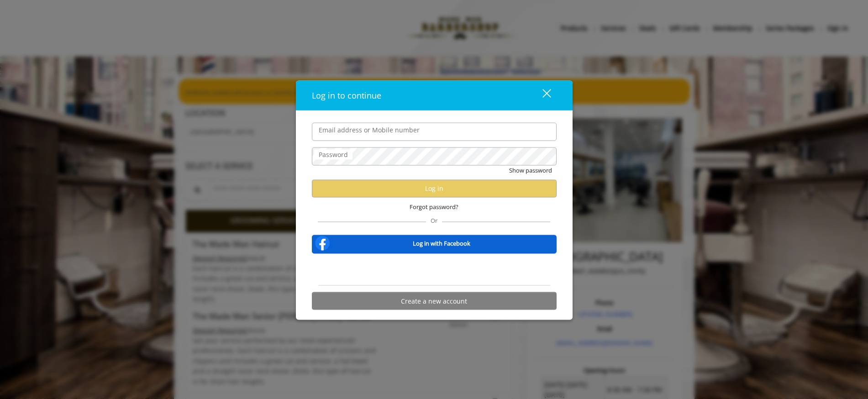 This screenshot has height=399, width=868. I want to click on span: Log in to continue, so click(346, 95).